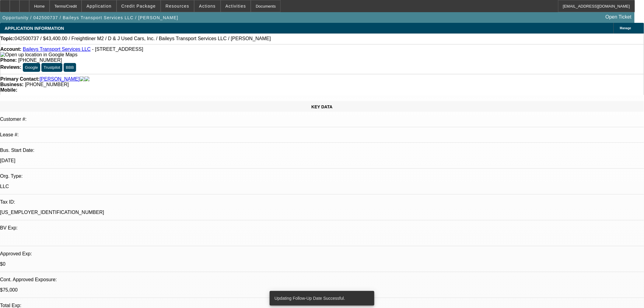 This screenshot has height=308, width=644. Describe the element at coordinates (99, 6) in the screenshot. I see `button: Application` at that location.